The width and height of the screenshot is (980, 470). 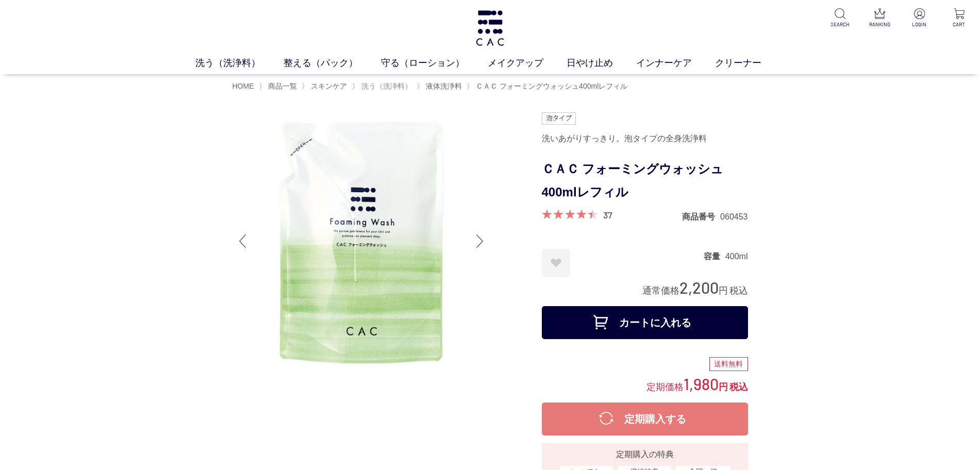 I want to click on div: 送料無料, so click(x=728, y=364).